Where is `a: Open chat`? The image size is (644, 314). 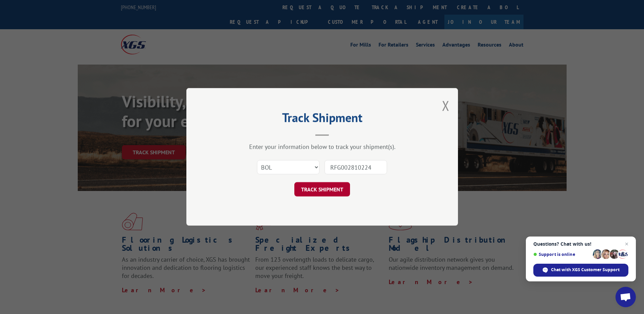
a: Open chat is located at coordinates (625, 297).